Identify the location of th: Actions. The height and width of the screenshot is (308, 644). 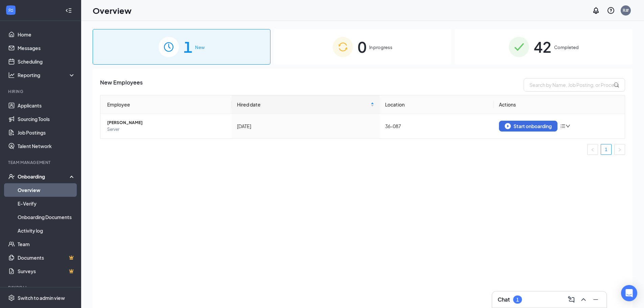
(559, 105).